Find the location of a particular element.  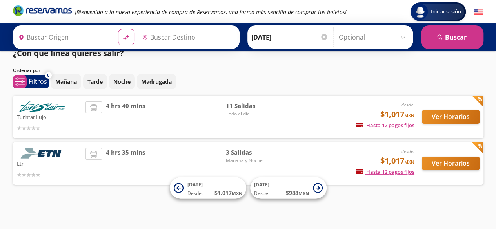

span: 0 is located at coordinates (48, 75).